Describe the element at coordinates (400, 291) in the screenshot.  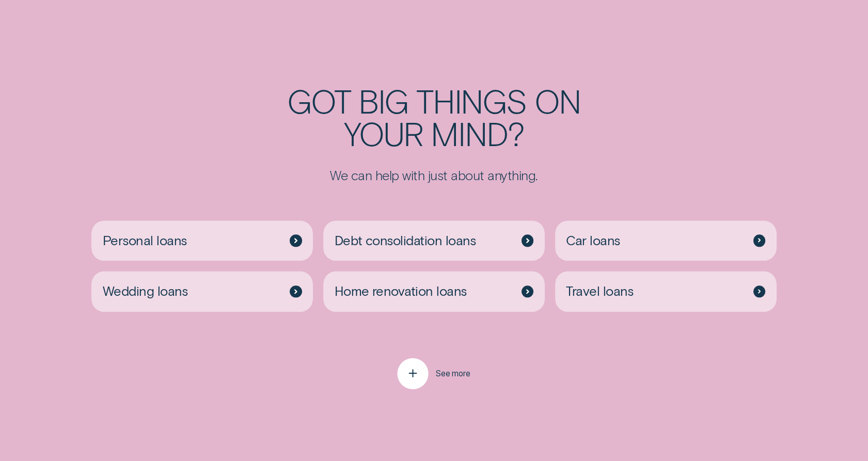
I see `span: Home renovation loans` at that location.